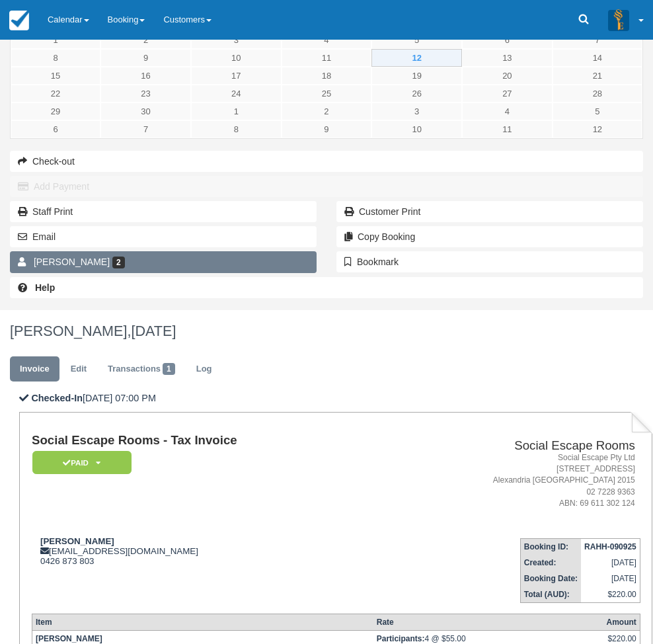  I want to click on button: Email, so click(163, 236).